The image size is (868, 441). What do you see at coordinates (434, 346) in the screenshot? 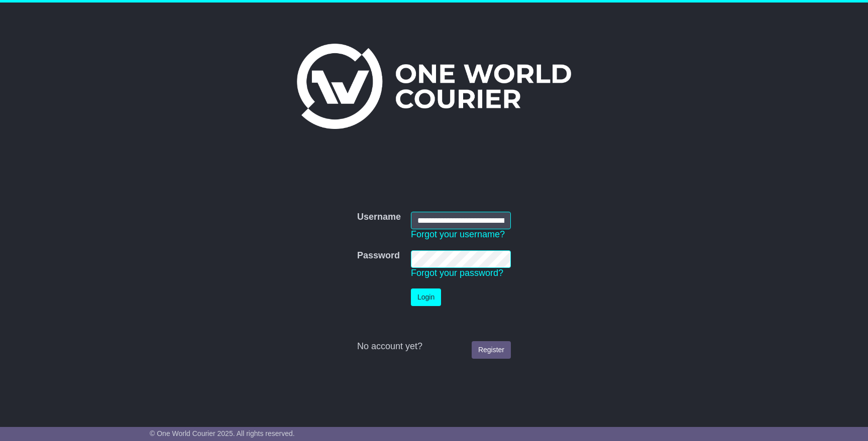
I see `div: No account yet?` at bounding box center [434, 346].